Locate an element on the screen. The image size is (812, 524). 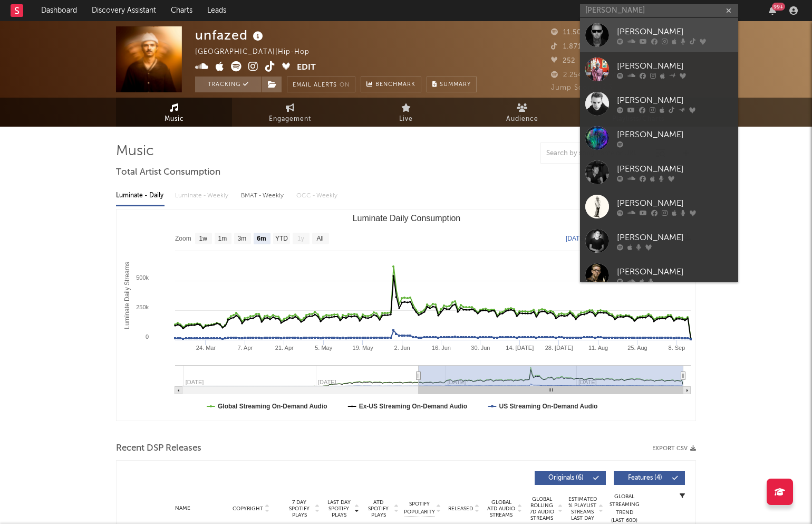
div: Luminate - Daily is located at coordinates (140, 196).